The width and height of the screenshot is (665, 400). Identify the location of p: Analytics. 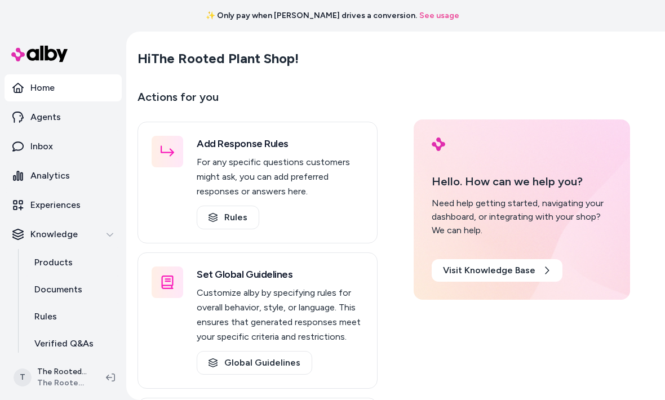
(50, 176).